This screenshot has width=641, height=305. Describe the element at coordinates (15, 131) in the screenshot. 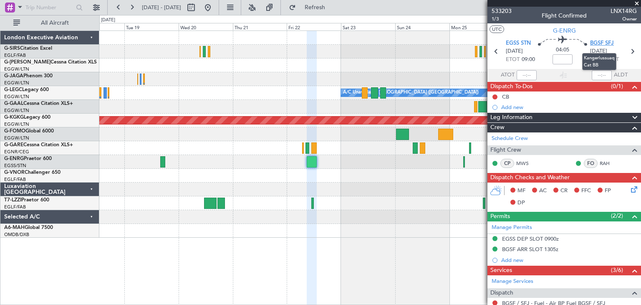

I see `span: G-FOMO` at that location.